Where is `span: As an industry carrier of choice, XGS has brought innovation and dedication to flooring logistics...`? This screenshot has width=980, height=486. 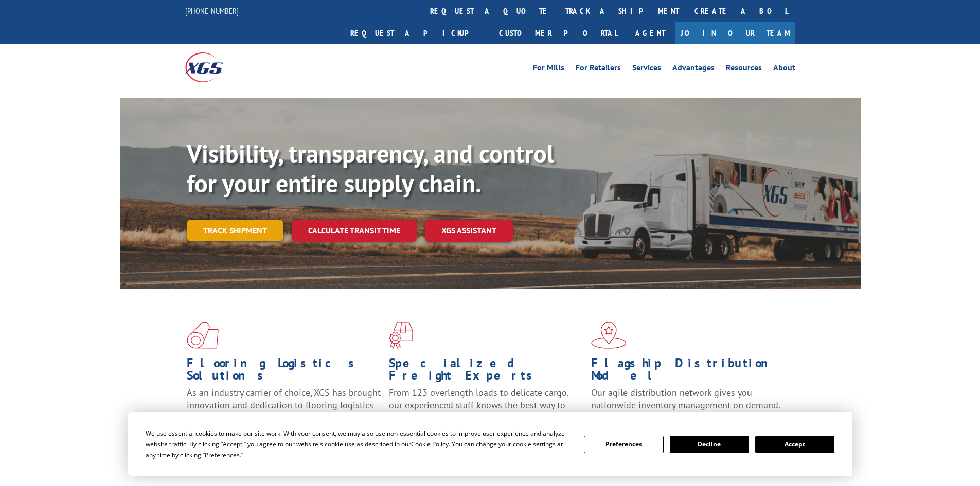
span: As an industry carrier of choice, XGS has brought innovation and dedication to flooring logistics... is located at coordinates (284, 404).